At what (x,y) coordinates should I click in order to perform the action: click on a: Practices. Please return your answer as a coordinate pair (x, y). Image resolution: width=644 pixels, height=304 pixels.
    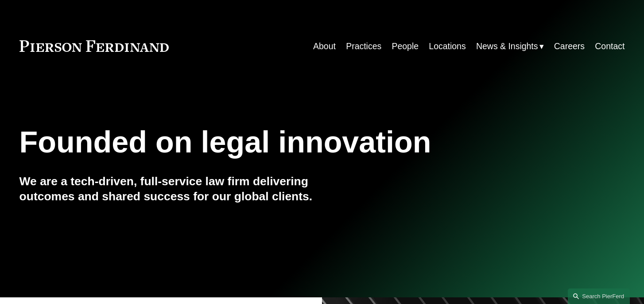
    Looking at the image, I should click on (363, 46).